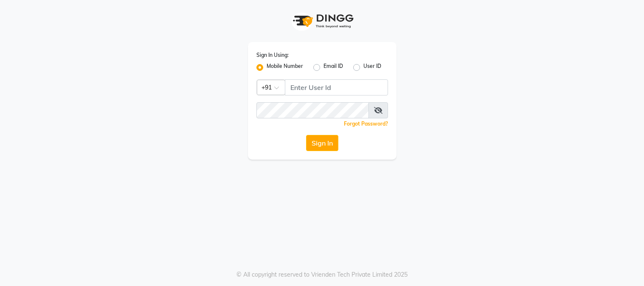  I want to click on img: logo1.svg, so click(322, 21).